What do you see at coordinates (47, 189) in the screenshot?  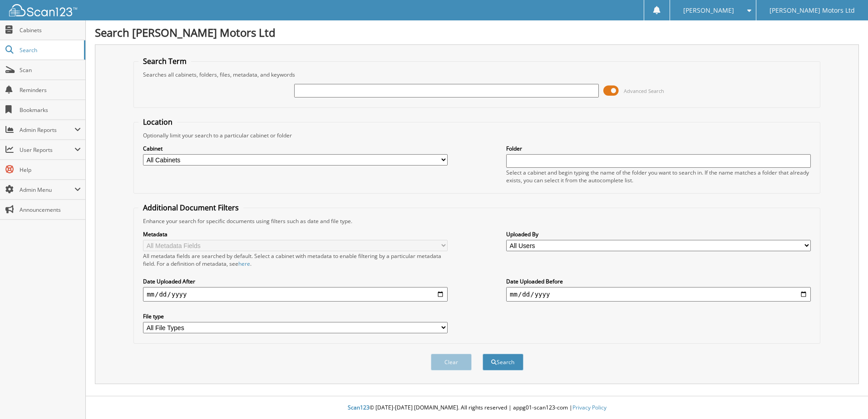 I see `span: Admin Menu` at bounding box center [47, 189].